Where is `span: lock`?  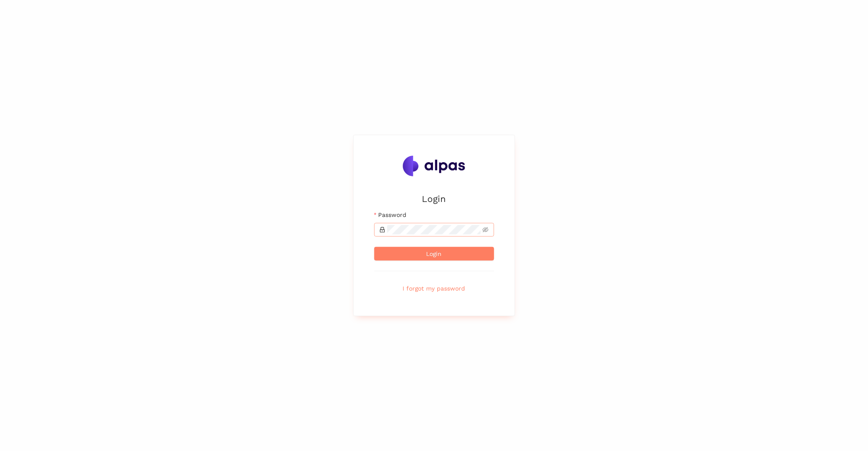 span: lock is located at coordinates (383, 230).